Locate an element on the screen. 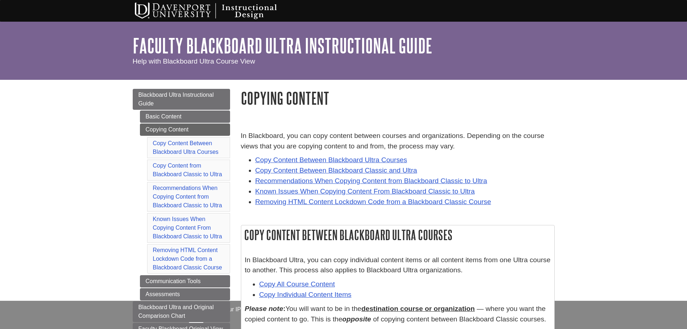 The width and height of the screenshot is (687, 329). a: Copy Content from Blackboard Classic to Ultra is located at coordinates (188, 169).